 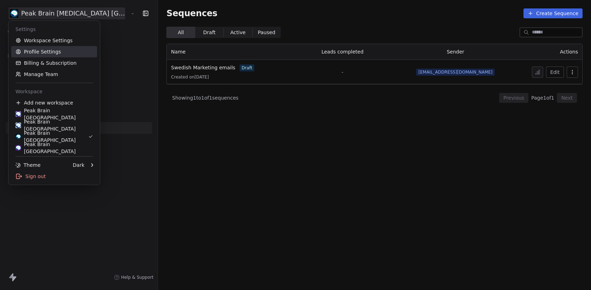 I want to click on img: peakbrain_logo.jpg, so click(x=18, y=125).